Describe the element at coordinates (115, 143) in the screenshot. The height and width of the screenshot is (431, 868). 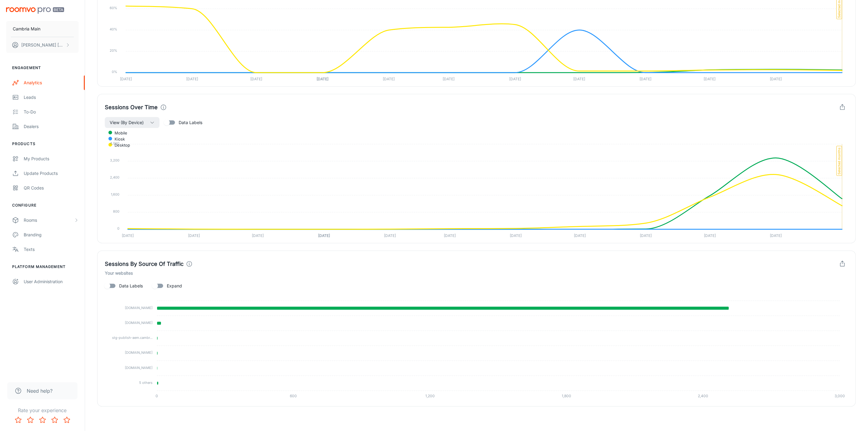
I see `tspan: 4,000` at that location.